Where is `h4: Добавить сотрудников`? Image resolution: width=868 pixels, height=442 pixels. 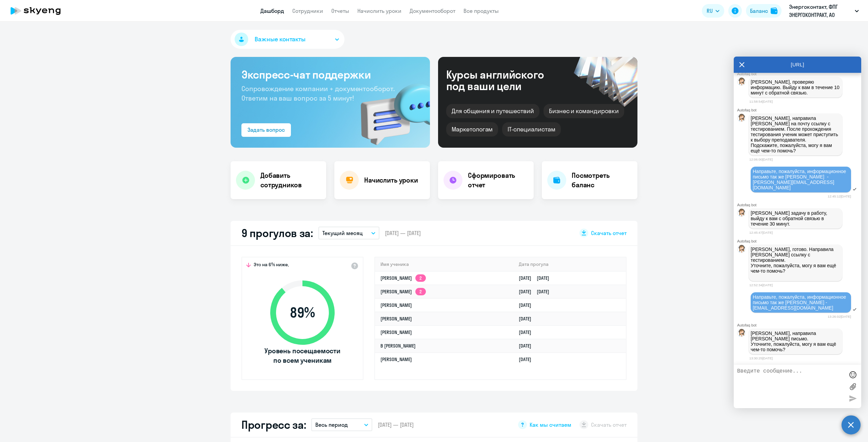 h4: Добавить сотрудников is located at coordinates (291, 181).